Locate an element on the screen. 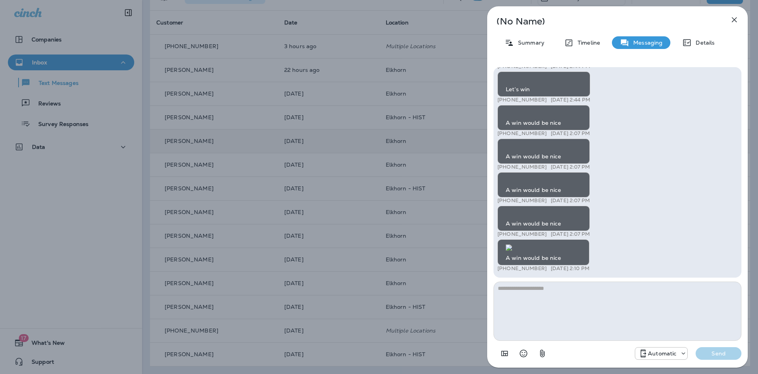 The image size is (758, 374). p: (No Name) is located at coordinates (605, 21).